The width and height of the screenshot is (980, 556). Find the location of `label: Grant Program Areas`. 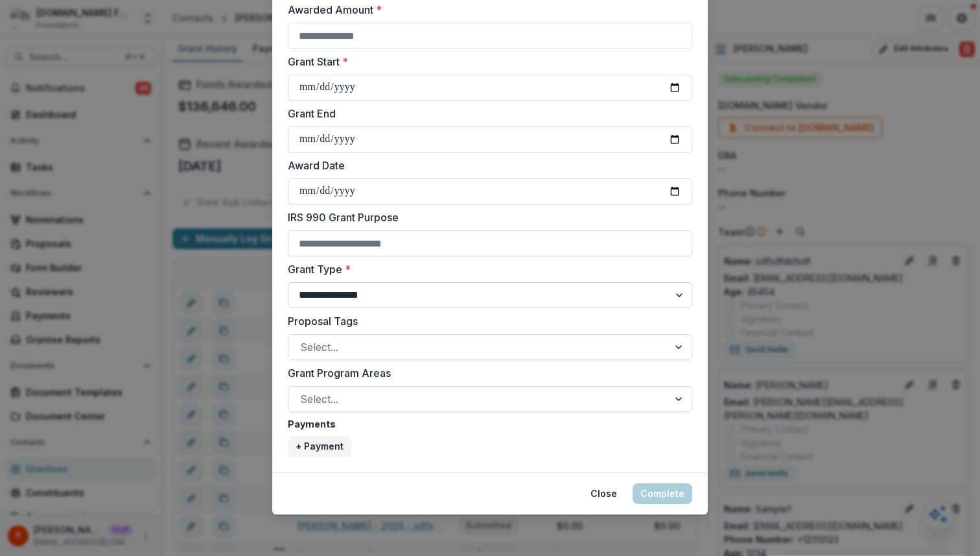

label: Grant Program Areas is located at coordinates (486, 373).